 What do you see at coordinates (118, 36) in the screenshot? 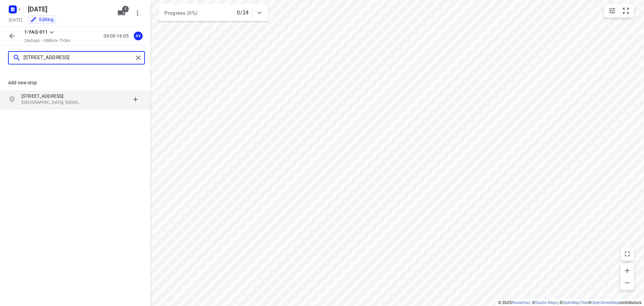
I see `p: 09:00-16:05` at bounding box center [118, 36].